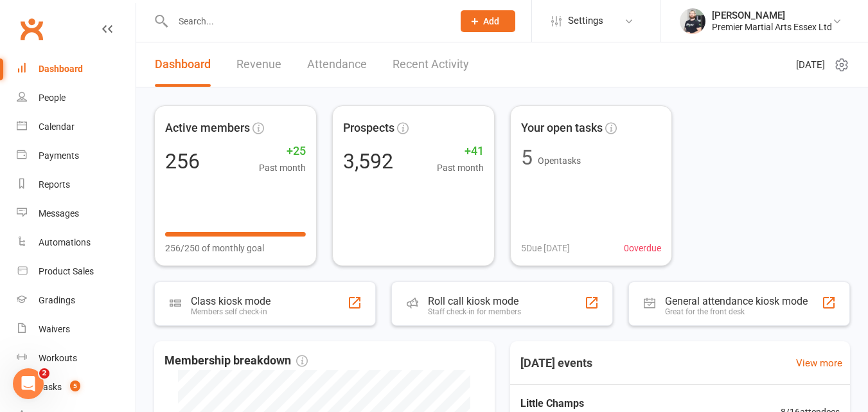 The image size is (868, 412). What do you see at coordinates (368, 161) in the screenshot?
I see `div: 3,592` at bounding box center [368, 161].